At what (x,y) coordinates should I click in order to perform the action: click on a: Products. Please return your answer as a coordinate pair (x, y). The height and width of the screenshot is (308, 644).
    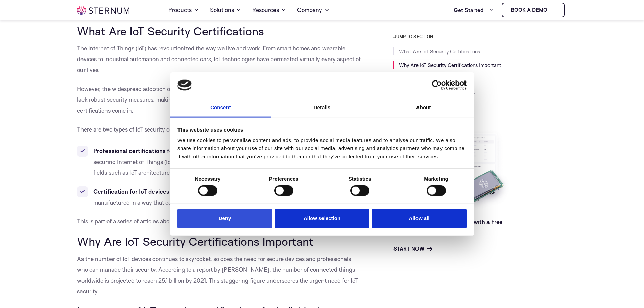
    Looking at the image, I should click on (184, 10).